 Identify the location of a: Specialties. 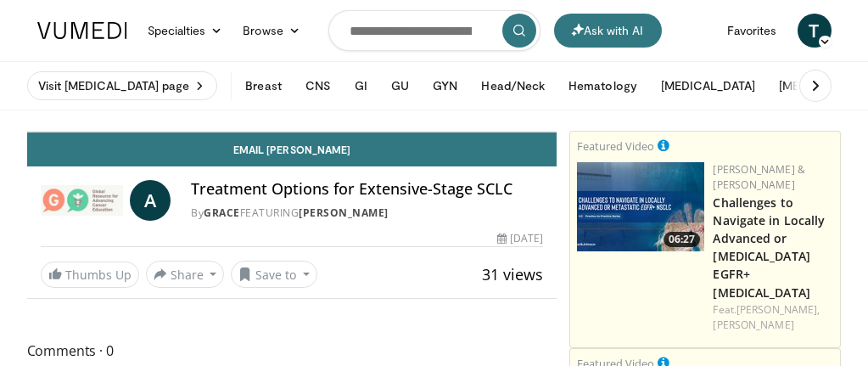
(185, 30).